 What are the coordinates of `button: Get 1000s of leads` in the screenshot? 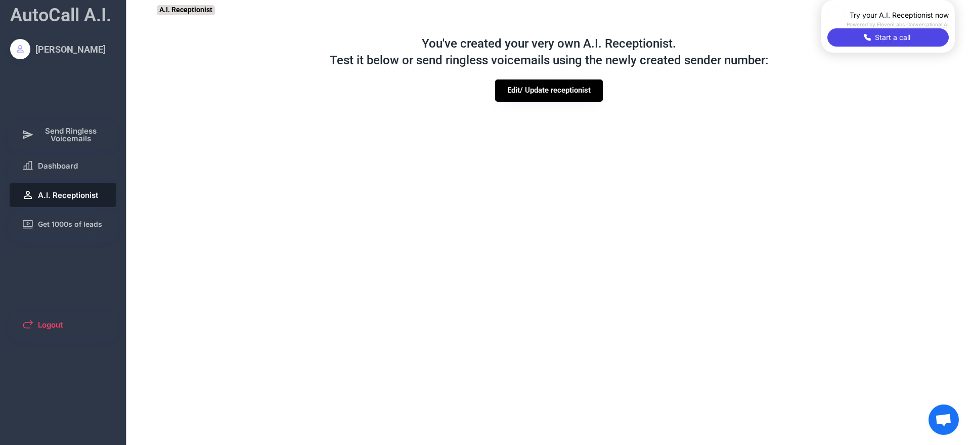 It's located at (63, 224).